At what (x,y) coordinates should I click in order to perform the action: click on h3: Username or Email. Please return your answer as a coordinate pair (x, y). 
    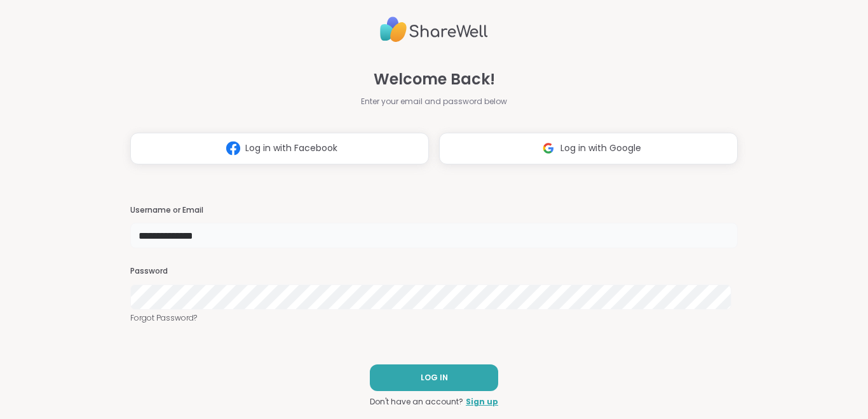
    Looking at the image, I should click on (434, 210).